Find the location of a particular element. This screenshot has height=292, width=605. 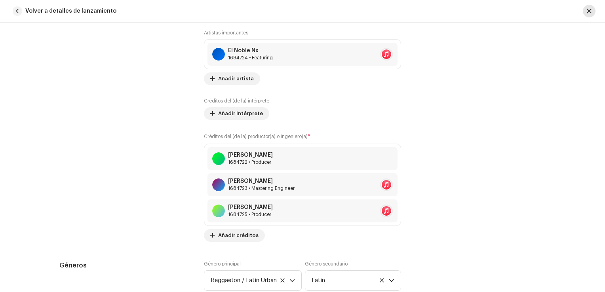

span: Añadir intérprete is located at coordinates (240, 114).